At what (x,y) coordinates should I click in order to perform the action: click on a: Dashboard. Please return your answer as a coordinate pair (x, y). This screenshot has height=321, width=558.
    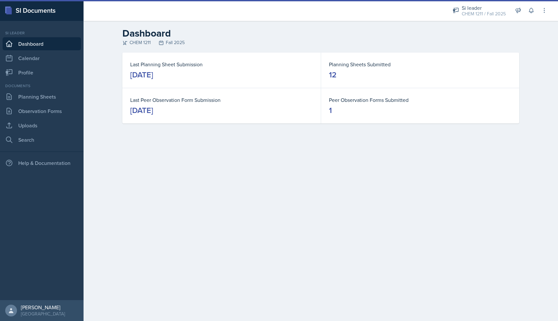
    Looking at the image, I should click on (42, 44).